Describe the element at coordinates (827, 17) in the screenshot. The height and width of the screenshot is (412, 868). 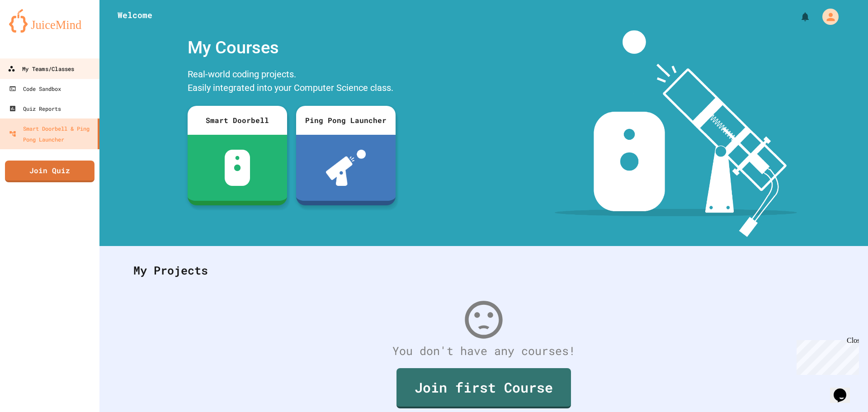
I see `div: My Account` at that location.